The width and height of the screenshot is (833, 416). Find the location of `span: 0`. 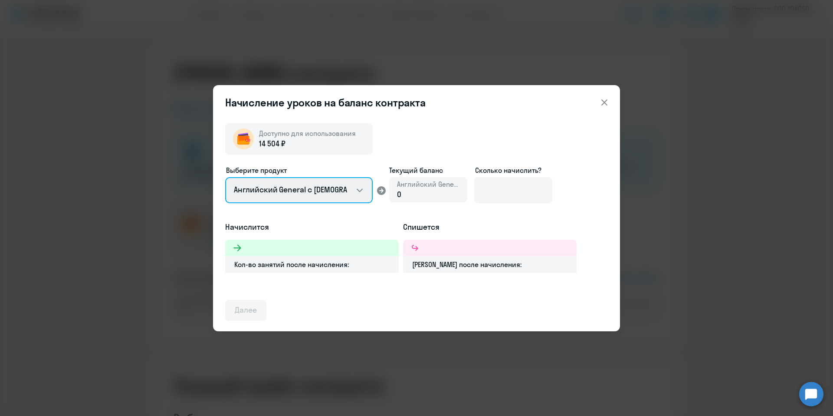

span: 0 is located at coordinates (399, 194).